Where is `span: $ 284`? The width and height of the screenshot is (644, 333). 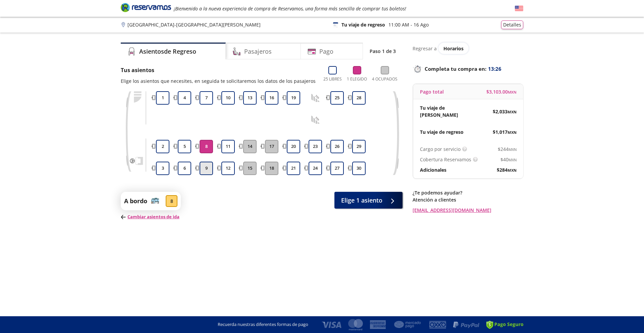
span: $ 284 is located at coordinates (506, 170).